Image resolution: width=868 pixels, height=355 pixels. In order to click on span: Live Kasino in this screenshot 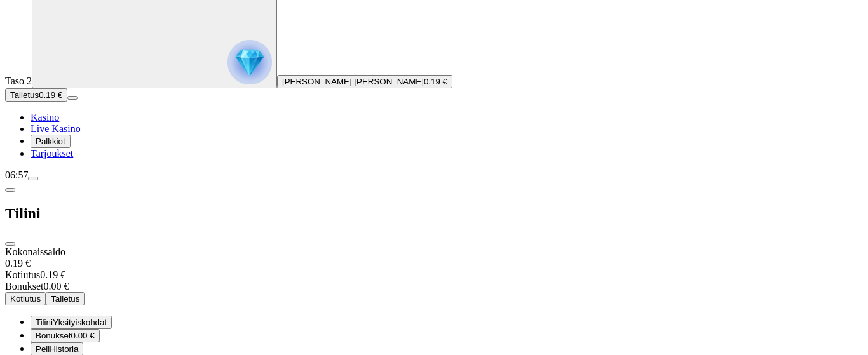, I will do `click(55, 128)`.